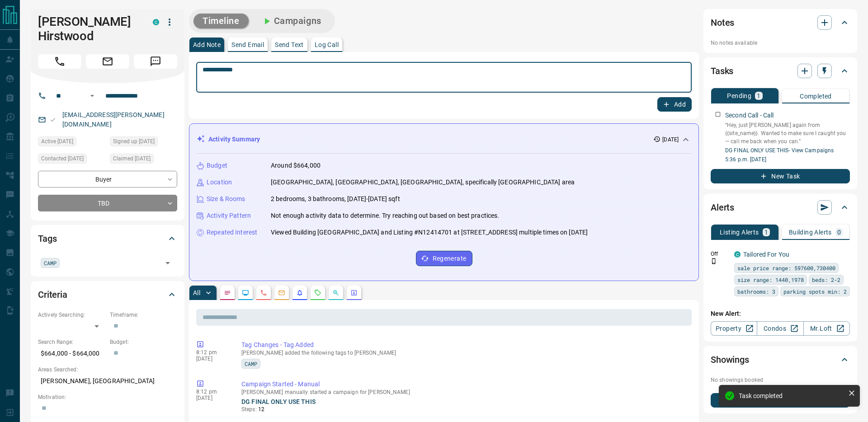 The image size is (868, 422). Describe the element at coordinates (232, 232) in the screenshot. I see `p: Repeated Interest` at that location.